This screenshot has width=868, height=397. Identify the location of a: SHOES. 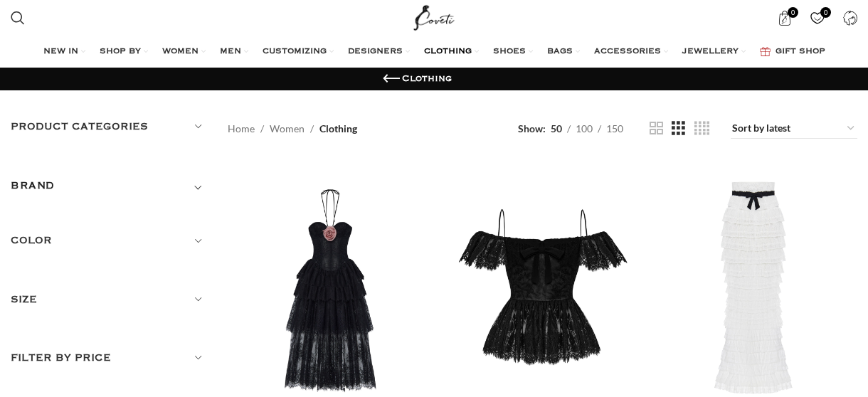
(513, 52).